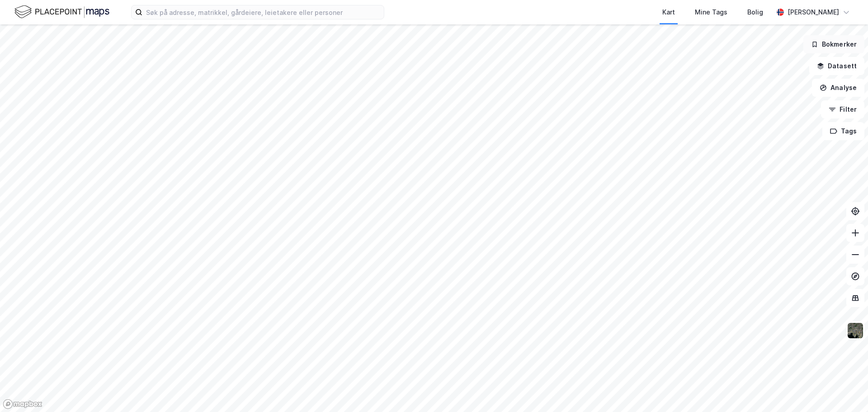 This screenshot has width=868, height=412. Describe the element at coordinates (263, 13) in the screenshot. I see `input: Søk på adresse, matrikkel, gårdeiere, leietakere eller personer` at that location.